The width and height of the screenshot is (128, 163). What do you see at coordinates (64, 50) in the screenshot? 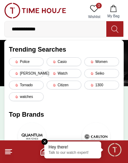
I see `h2: Trending Searches` at bounding box center [64, 50].